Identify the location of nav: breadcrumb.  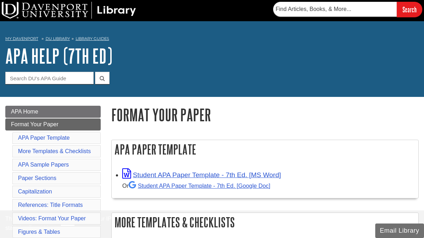
(212, 40).